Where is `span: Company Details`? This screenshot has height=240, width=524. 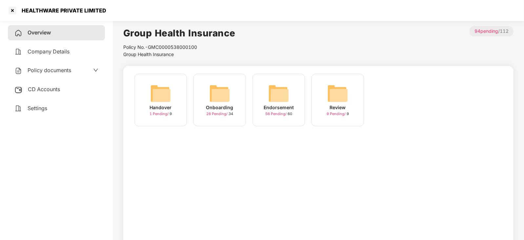
span: Company Details is located at coordinates (48, 51).